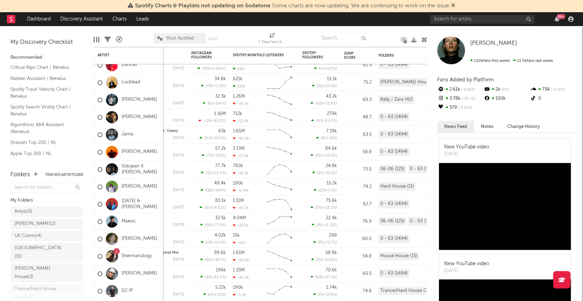 This screenshot has height=301, width=583. I want to click on div: A&R Pipeline, so click(119, 40).